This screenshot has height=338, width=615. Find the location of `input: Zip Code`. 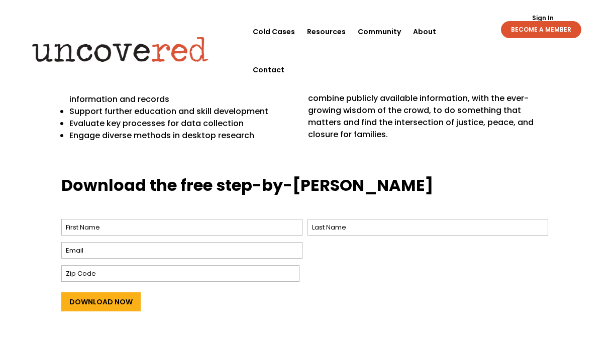

input: Zip Code is located at coordinates (180, 273).